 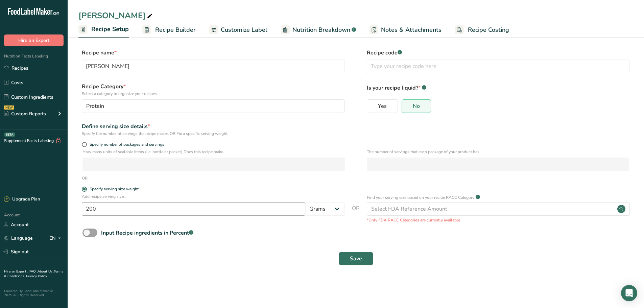 What do you see at coordinates (382, 106) in the screenshot?
I see `span: Yes` at bounding box center [382, 106].